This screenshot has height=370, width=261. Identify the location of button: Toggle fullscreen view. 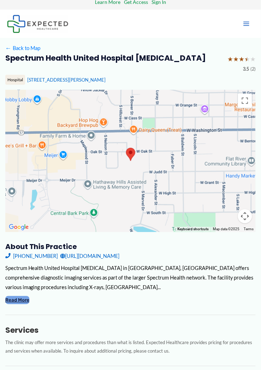
(245, 101).